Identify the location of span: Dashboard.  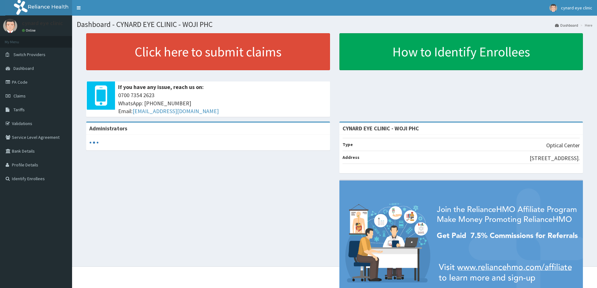
(24, 68).